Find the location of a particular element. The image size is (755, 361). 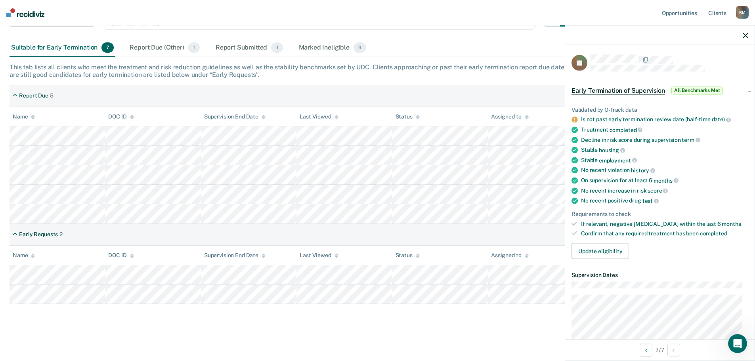

div: Requirements to check is located at coordinates (660, 214).